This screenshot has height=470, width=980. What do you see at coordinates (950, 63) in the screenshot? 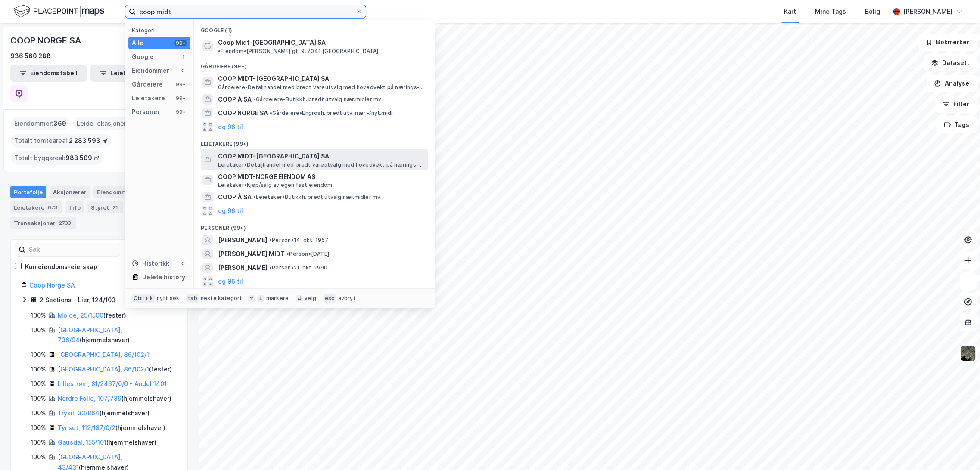
I see `button: Datasett` at bounding box center [950, 63].